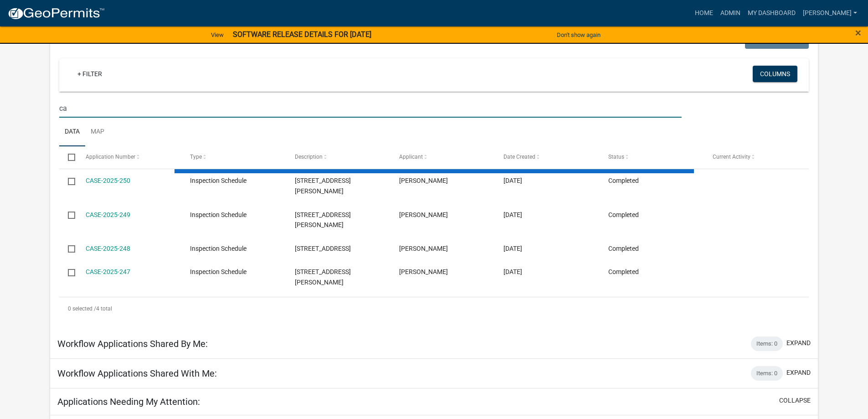  What do you see at coordinates (322, 220) in the screenshot?
I see `span: 560 BENJAMIN HAWKINS RD` at bounding box center [322, 220].